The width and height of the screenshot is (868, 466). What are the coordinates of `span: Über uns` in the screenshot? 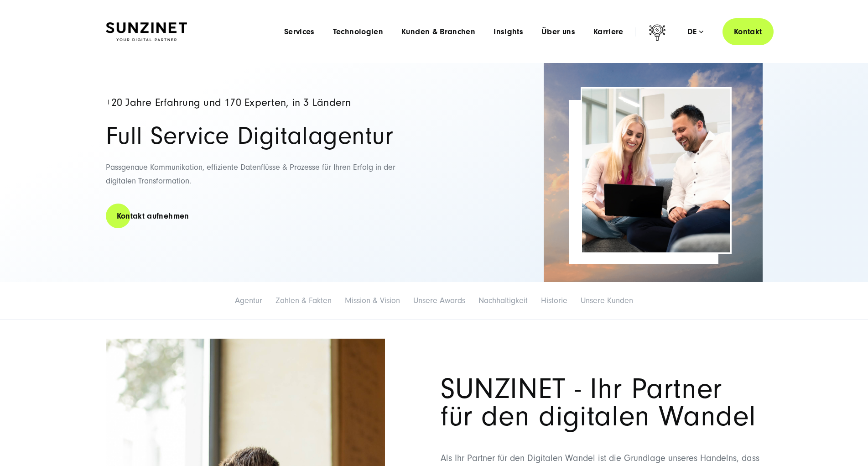 It's located at (558, 32).